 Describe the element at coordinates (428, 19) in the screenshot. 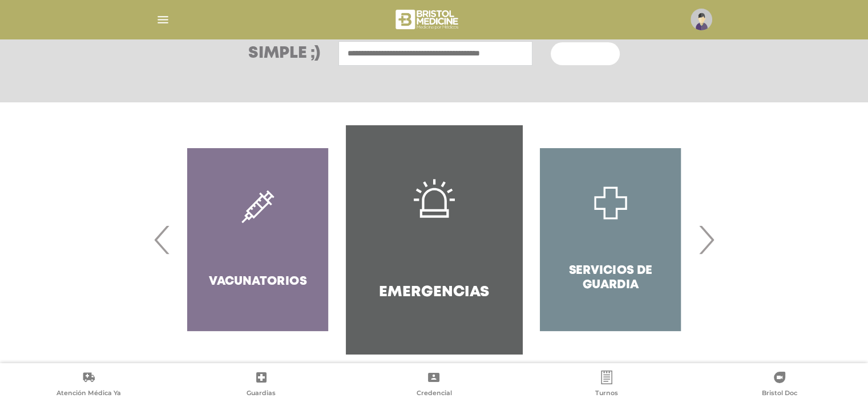

I see `img: bristol-medicine-blanco.png` at that location.